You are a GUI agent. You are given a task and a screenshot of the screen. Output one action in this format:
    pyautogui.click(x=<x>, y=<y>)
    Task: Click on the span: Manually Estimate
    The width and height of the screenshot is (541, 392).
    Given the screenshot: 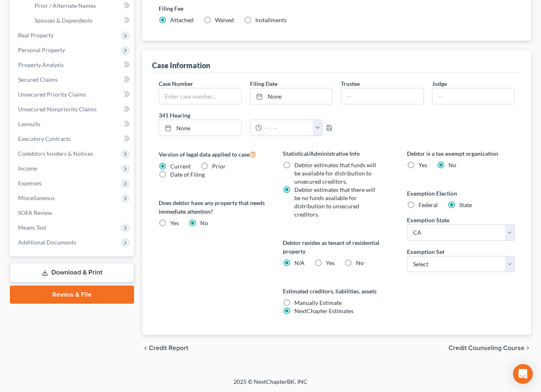 What is the action you would take?
    pyautogui.click(x=318, y=302)
    